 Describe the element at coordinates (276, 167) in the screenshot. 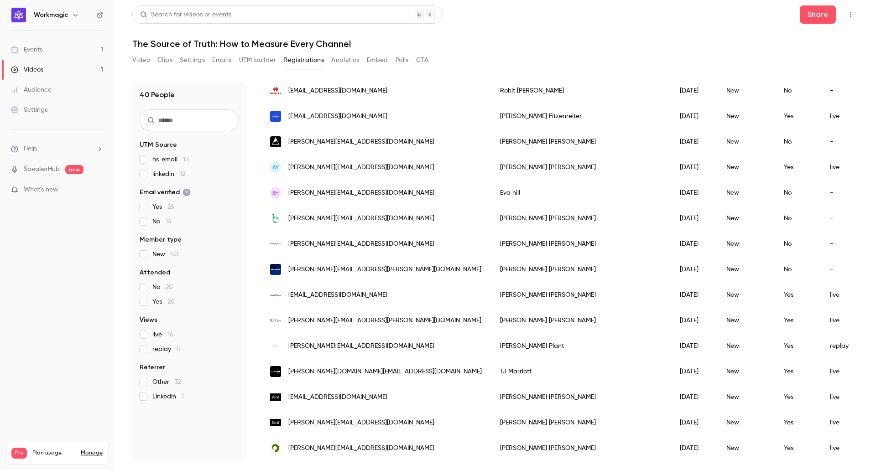

I see `span: AY` at that location.